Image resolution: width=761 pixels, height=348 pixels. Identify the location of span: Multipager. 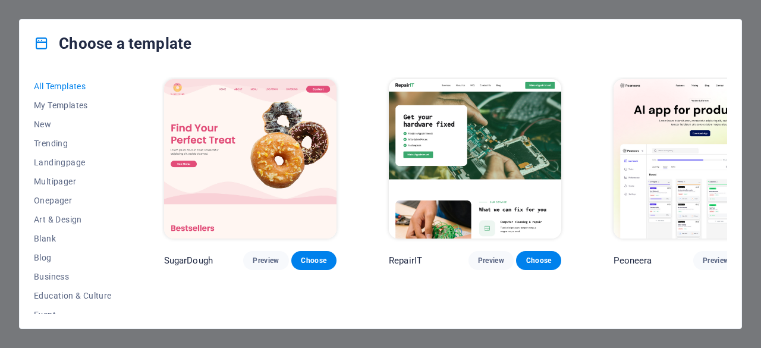
(73, 181).